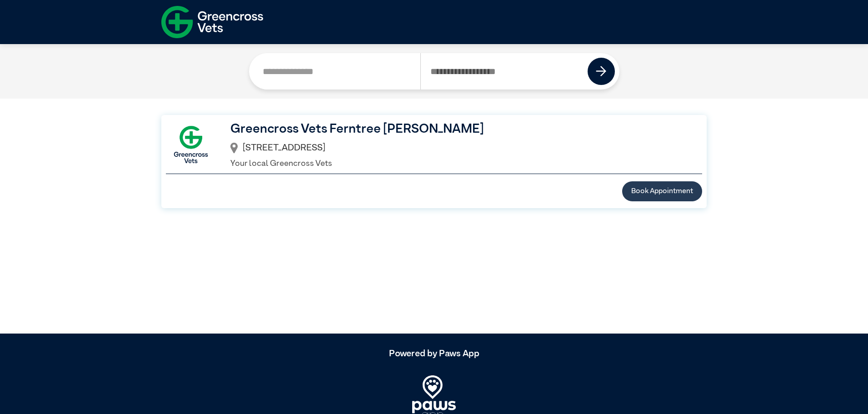  I want to click on img: f-logo, so click(212, 22).